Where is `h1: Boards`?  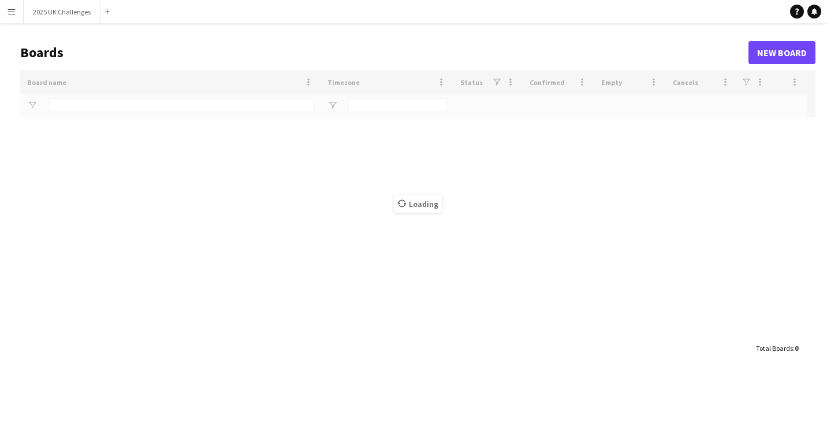
h1: Boards is located at coordinates (384, 53).